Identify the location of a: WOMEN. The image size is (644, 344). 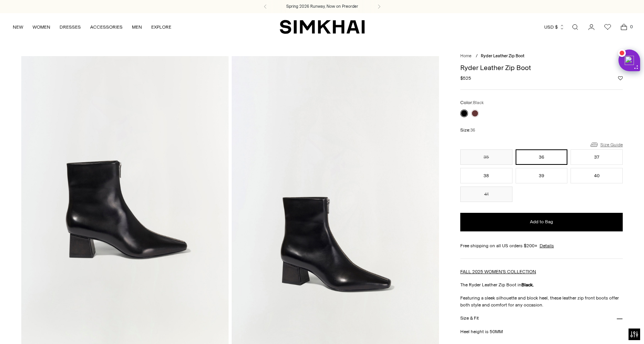
(41, 27).